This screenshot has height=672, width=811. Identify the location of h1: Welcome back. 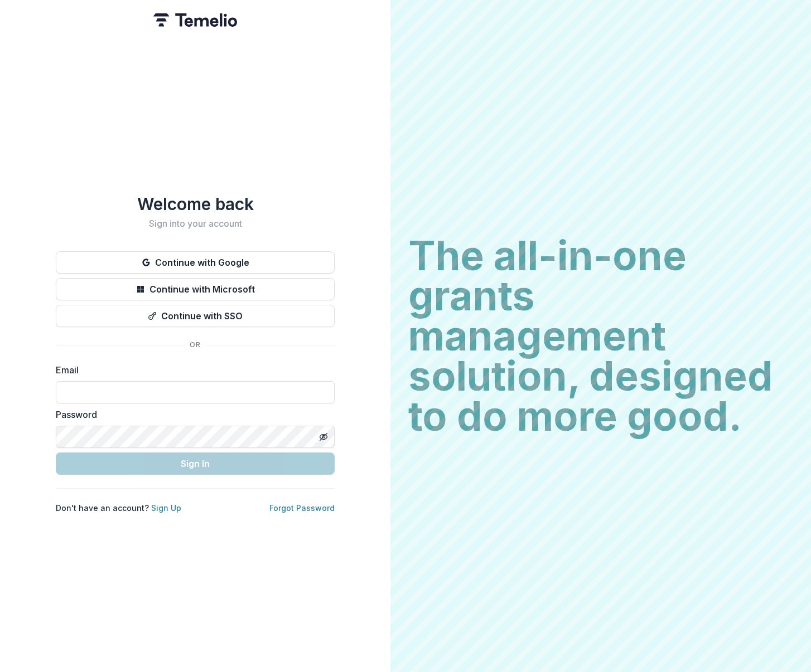
(195, 204).